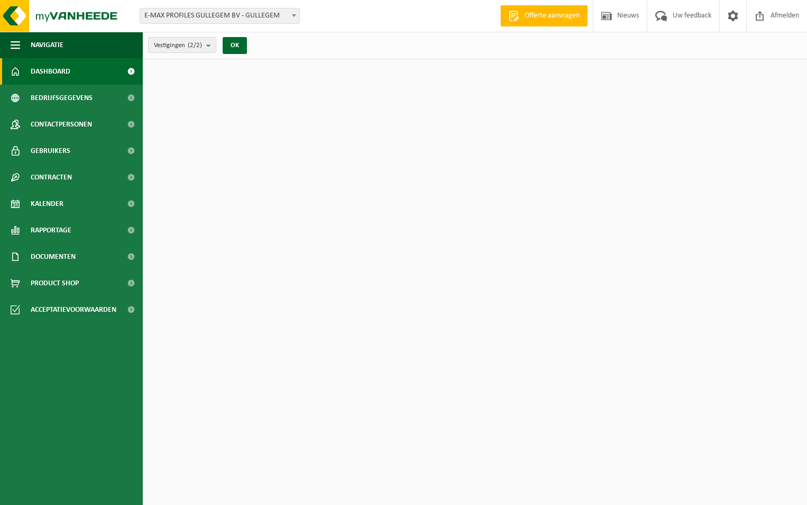  What do you see at coordinates (220, 16) in the screenshot?
I see `span: E-MAX PROFILES GULLEGEM BV - GULLEGEM` at bounding box center [220, 16].